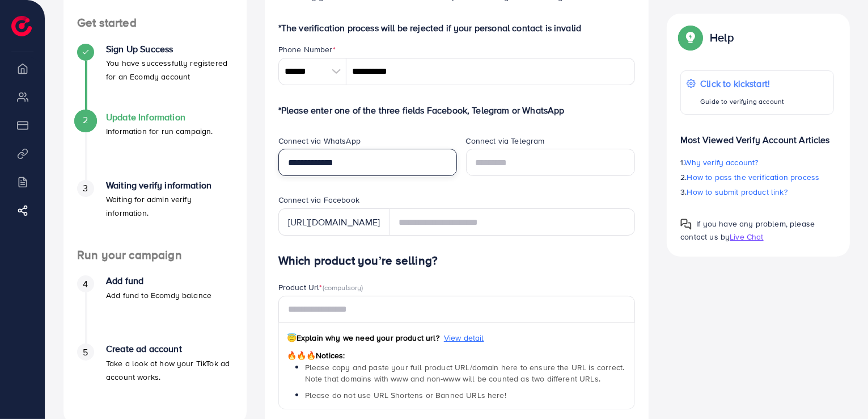 This screenshot has height=419, width=868. What do you see at coordinates (316, 355) in the screenshot?
I see `span: Notices:` at bounding box center [316, 355].